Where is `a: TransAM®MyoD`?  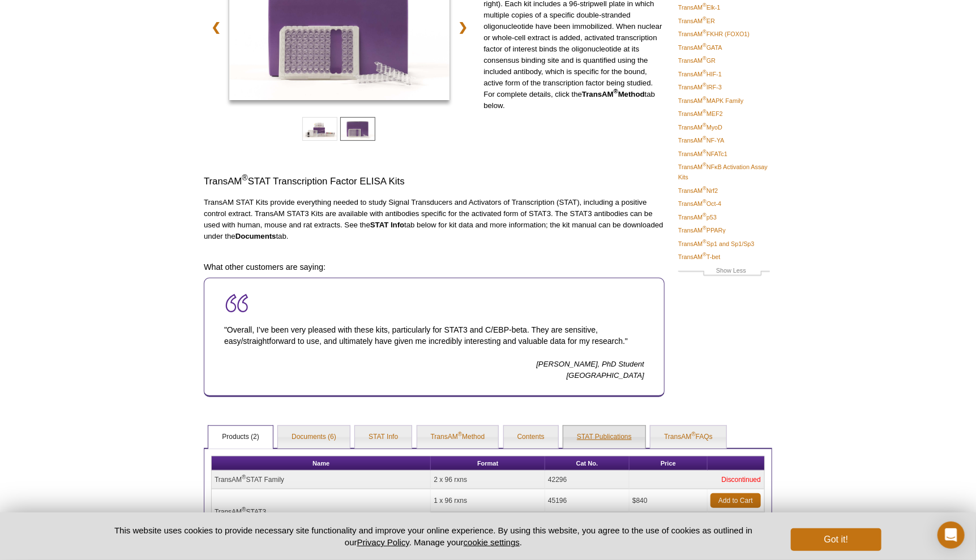
a: TransAM®MyoD is located at coordinates (700, 127).